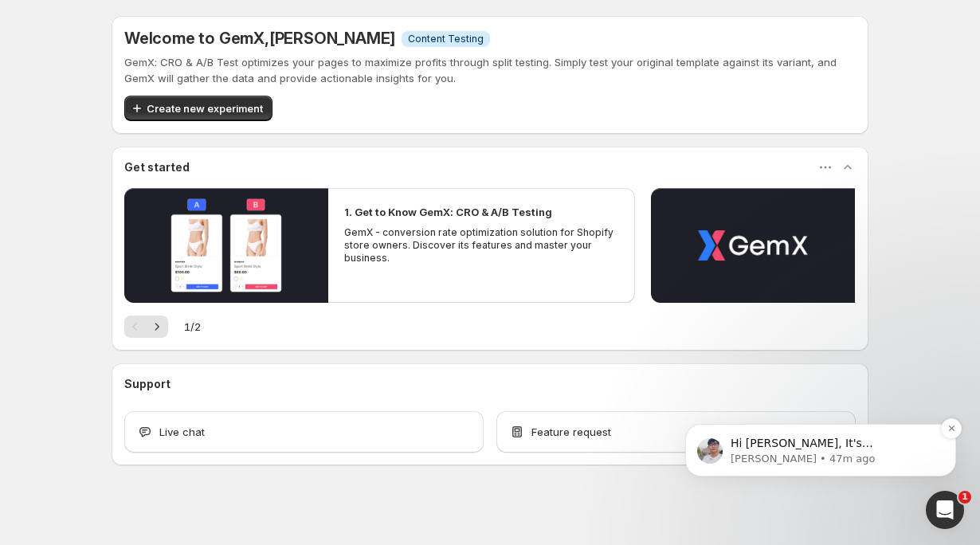 Image resolution: width=980 pixels, height=545 pixels. Describe the element at coordinates (182, 432) in the screenshot. I see `span: Live chat` at that location.